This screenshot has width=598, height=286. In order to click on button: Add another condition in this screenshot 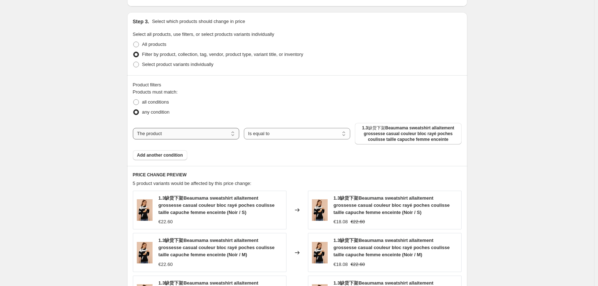, I will do `click(160, 155)`.